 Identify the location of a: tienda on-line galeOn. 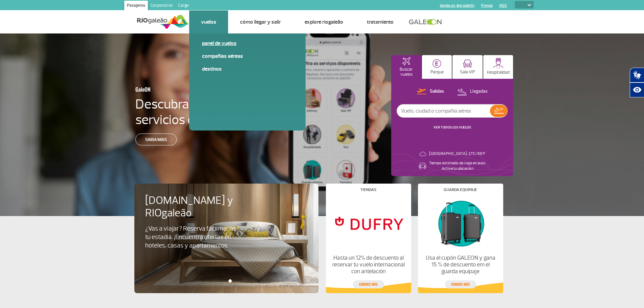
(457, 5).